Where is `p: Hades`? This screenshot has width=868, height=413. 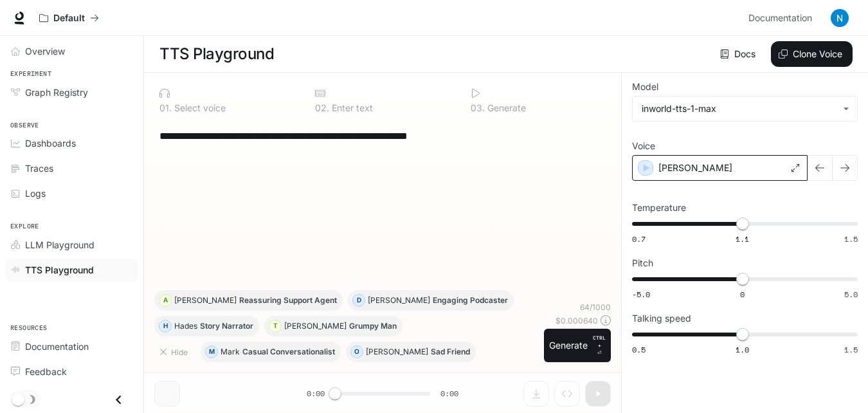 p: Hades is located at coordinates (186, 326).